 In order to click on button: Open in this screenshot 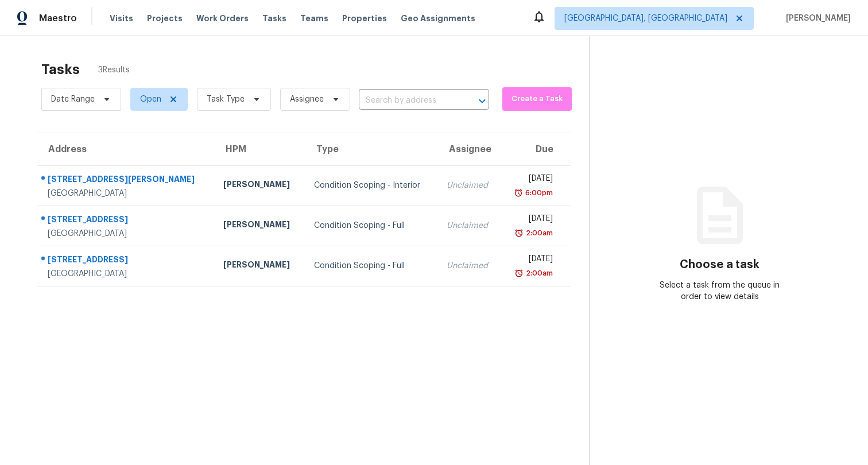, I will do `click(482, 101)`.